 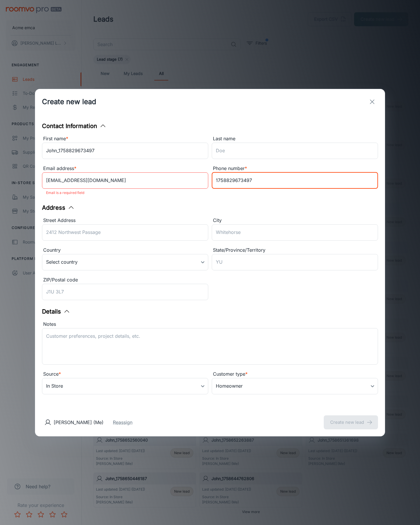 I want to click on button: exit, so click(x=372, y=102).